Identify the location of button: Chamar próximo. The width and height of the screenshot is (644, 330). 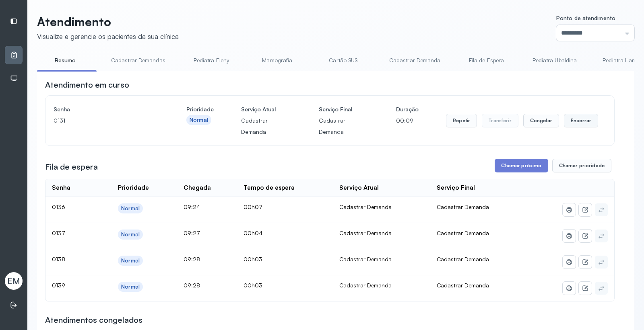
(522, 165).